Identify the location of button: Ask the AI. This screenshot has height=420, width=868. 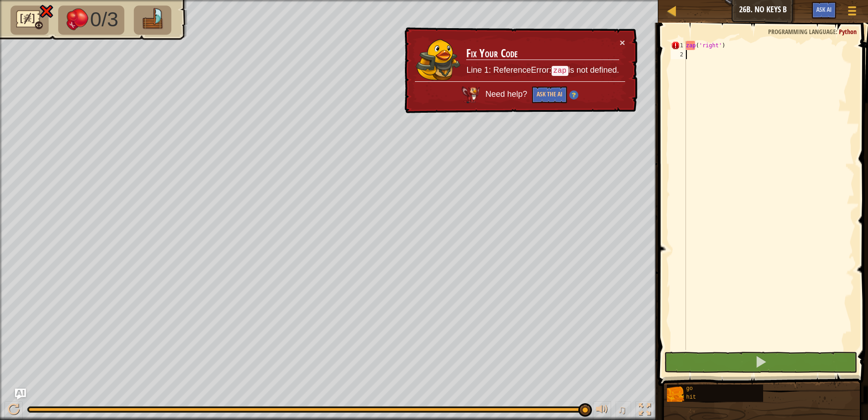
(550, 95).